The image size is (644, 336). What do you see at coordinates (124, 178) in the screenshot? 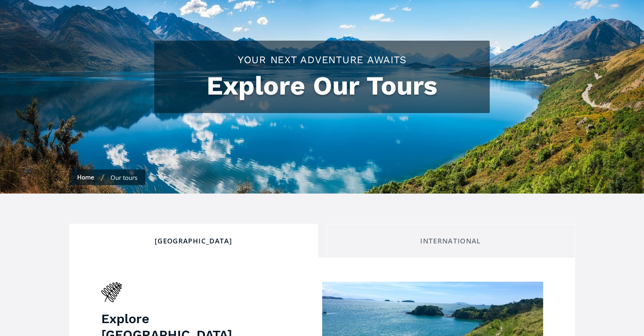
I see `div: Our tours` at bounding box center [124, 178].